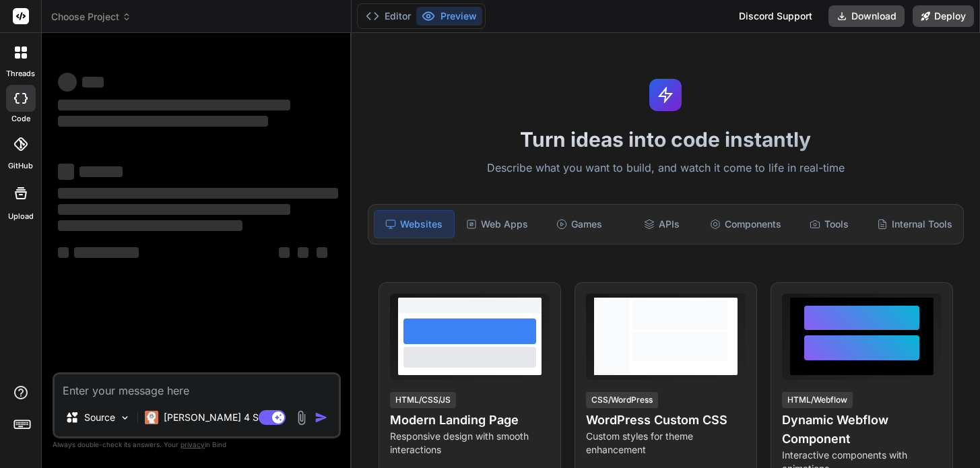 Image resolution: width=980 pixels, height=468 pixels. What do you see at coordinates (817, 400) in the screenshot?
I see `div: HTML/Webflow` at bounding box center [817, 400].